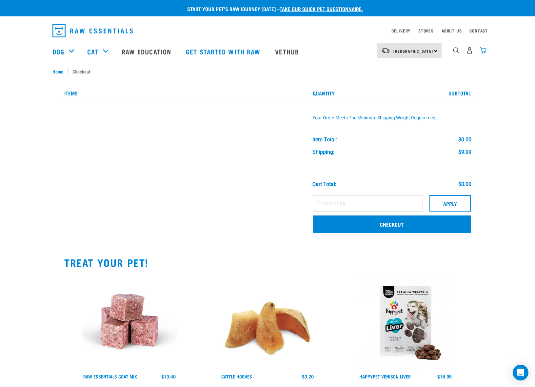 This screenshot has width=535, height=387. I want to click on nav: dropdown navigation, so click(268, 31).